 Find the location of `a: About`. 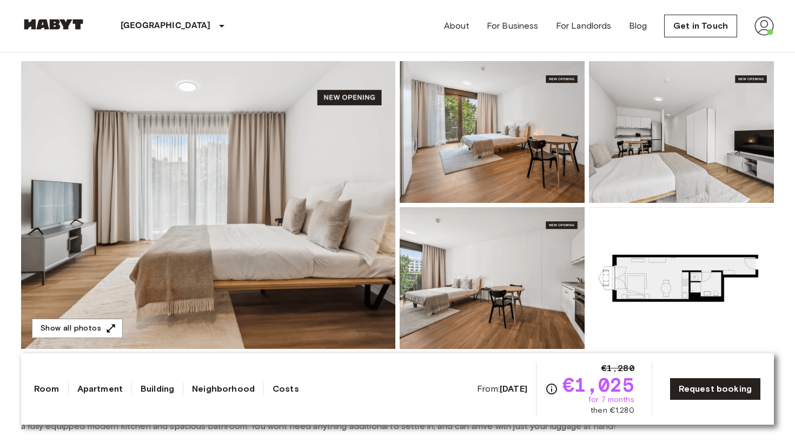

a: About is located at coordinates (456, 26).